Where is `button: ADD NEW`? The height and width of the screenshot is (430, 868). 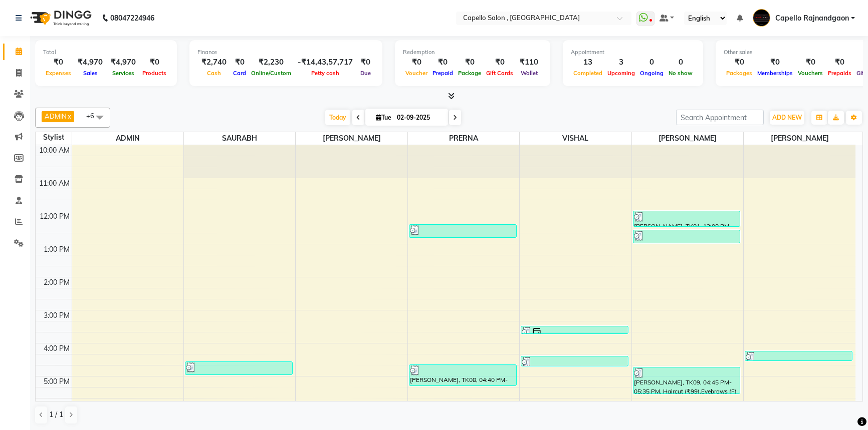 button: ADD NEW is located at coordinates (787, 118).